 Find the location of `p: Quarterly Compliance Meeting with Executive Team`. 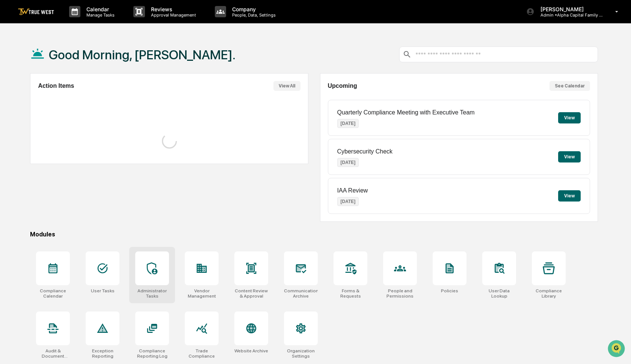

p: Quarterly Compliance Meeting with Executive Team is located at coordinates (406, 113).